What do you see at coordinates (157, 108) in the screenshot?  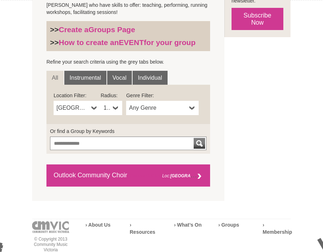 I see `span: Any Genre` at bounding box center [157, 108].